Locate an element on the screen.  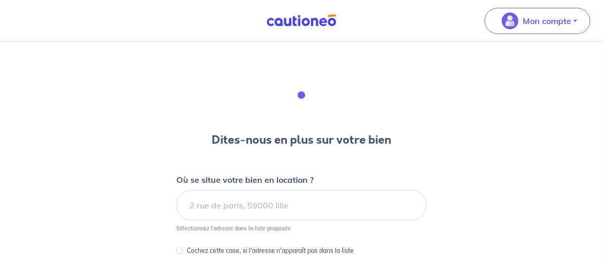
button: illu_account_valid_menu.svgMon compte is located at coordinates (537, 21).